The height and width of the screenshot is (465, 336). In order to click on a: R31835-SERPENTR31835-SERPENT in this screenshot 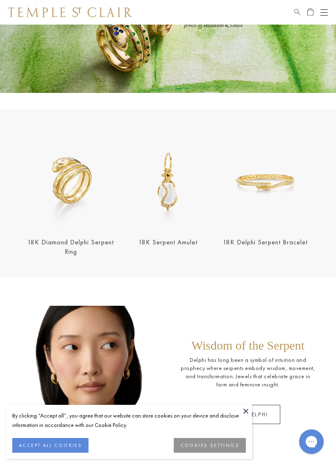, I will do `click(70, 182)`.